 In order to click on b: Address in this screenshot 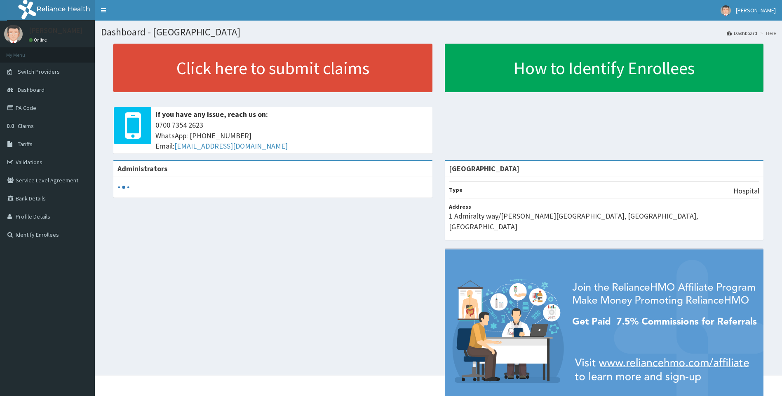, I will do `click(460, 207)`.